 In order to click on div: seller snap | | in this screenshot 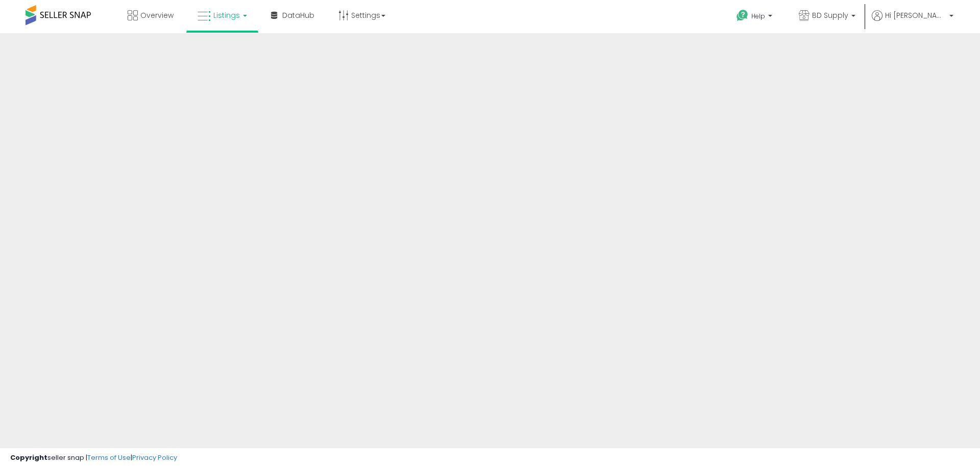, I will do `click(93, 458)`.